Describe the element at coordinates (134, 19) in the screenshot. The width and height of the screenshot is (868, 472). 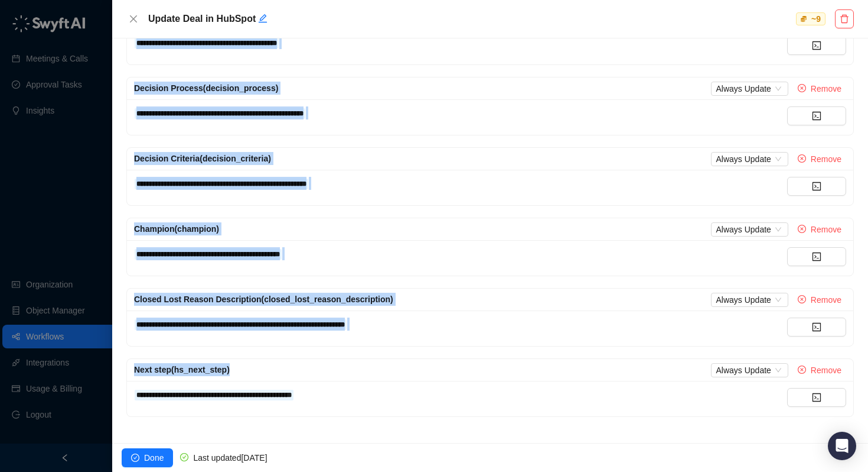
I see `button: Close` at that location.